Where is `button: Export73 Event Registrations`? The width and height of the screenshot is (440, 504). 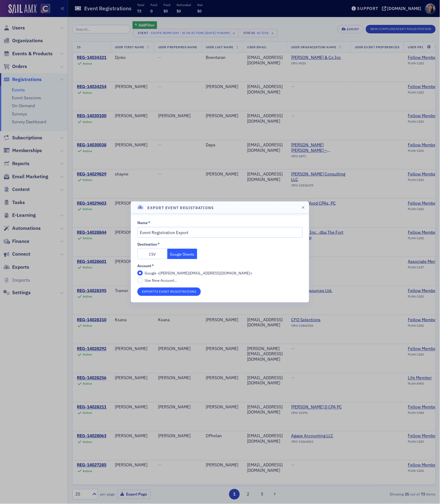 button: Export73 Event Registrations is located at coordinates (169, 292).